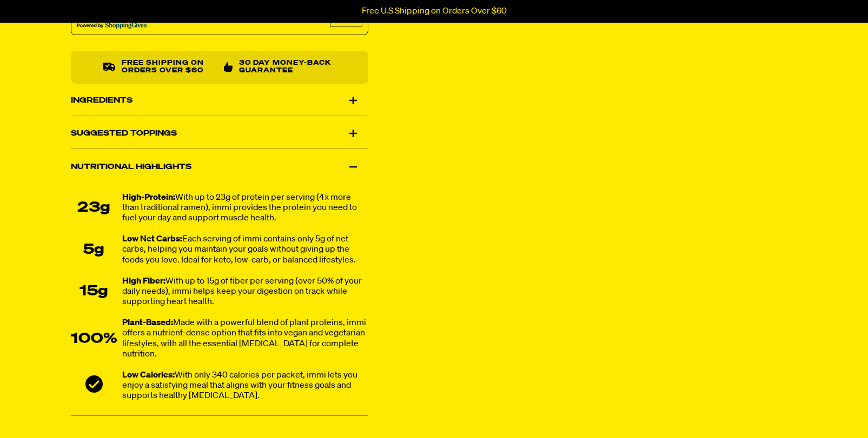  I want to click on img: Powered By ShoppingGives, so click(112, 25).